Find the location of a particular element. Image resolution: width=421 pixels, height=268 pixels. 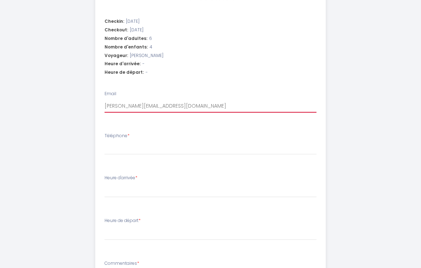

span: Nombre d'enfants: is located at coordinates (126, 47).